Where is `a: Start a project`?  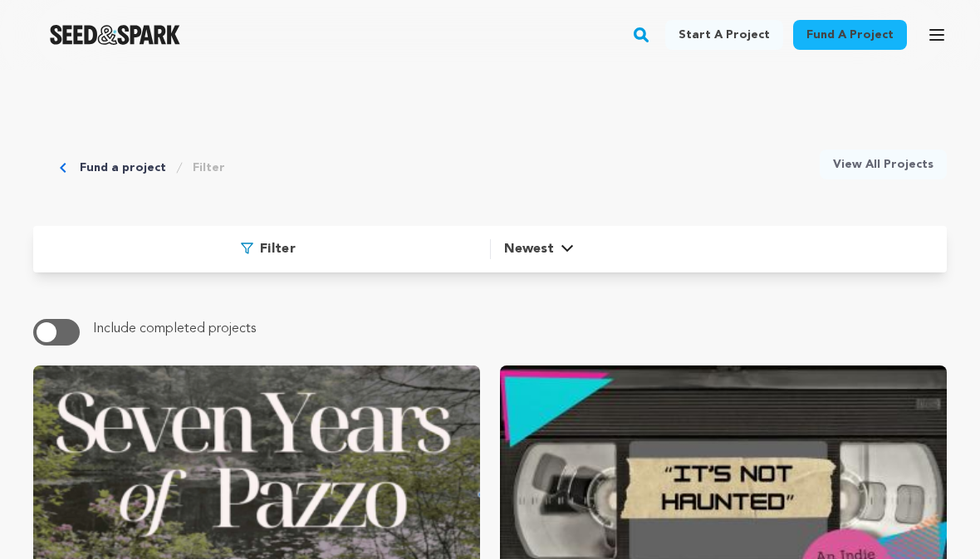
a: Start a project is located at coordinates (724, 35).